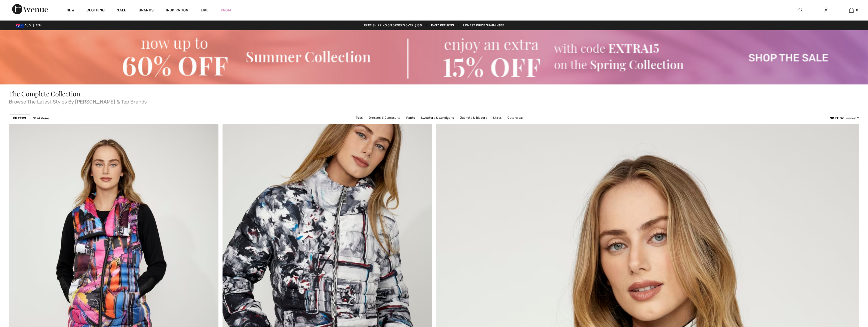 This screenshot has height=327, width=868. I want to click on a: Live, so click(205, 10).